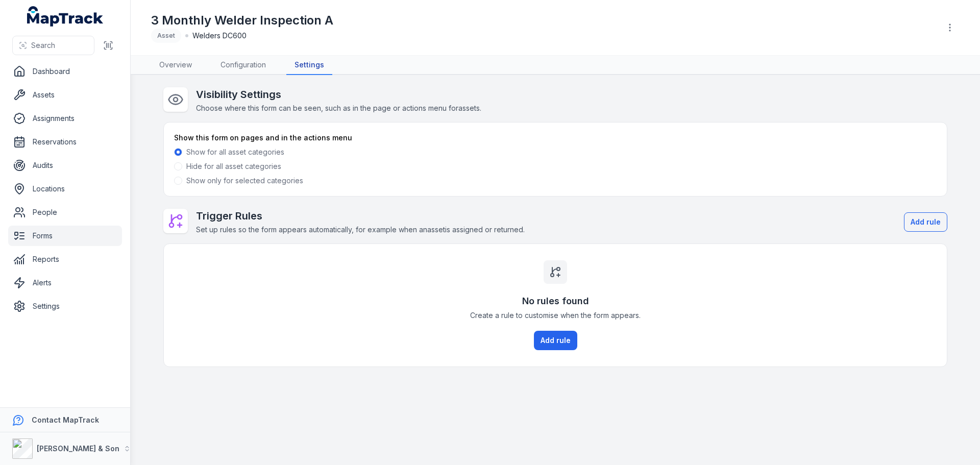 This screenshot has height=465, width=980. Describe the element at coordinates (360, 216) in the screenshot. I see `h2: Trigger Rules` at that location.